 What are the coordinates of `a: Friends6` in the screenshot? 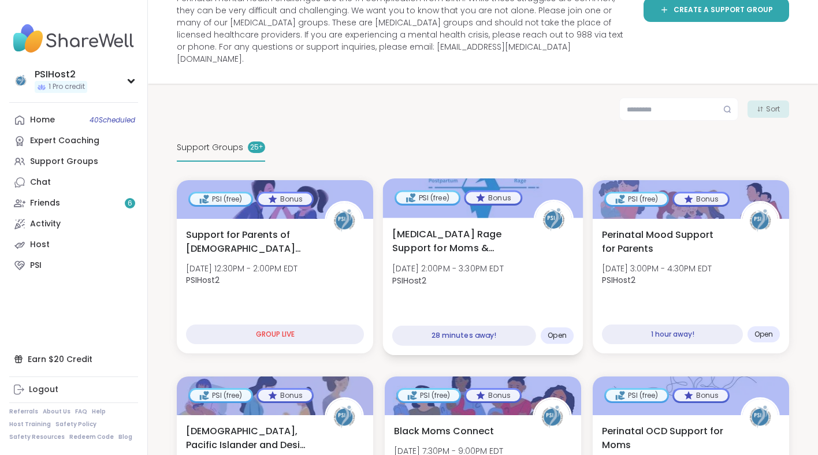 It's located at (73, 203).